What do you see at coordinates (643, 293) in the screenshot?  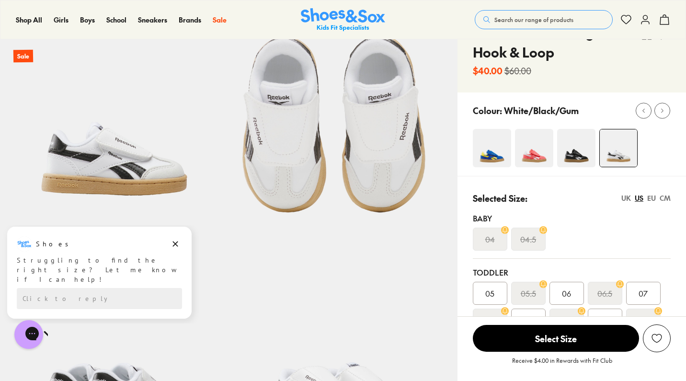 I see `span: 07` at bounding box center [643, 293].